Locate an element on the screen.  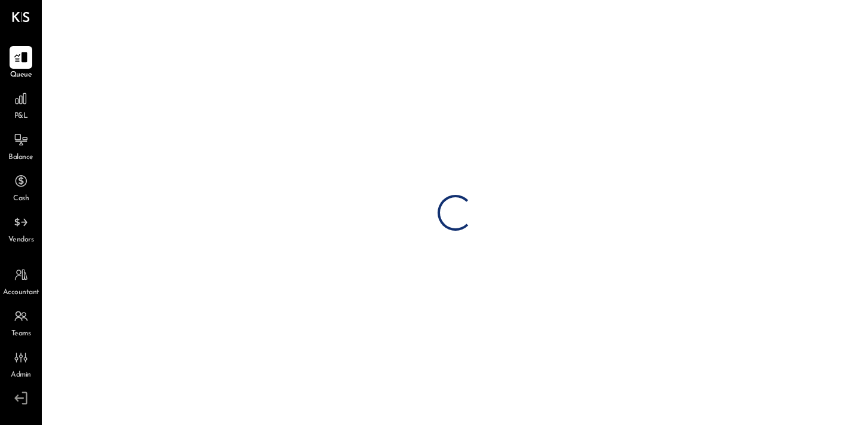
a: Balance is located at coordinates (21, 146).